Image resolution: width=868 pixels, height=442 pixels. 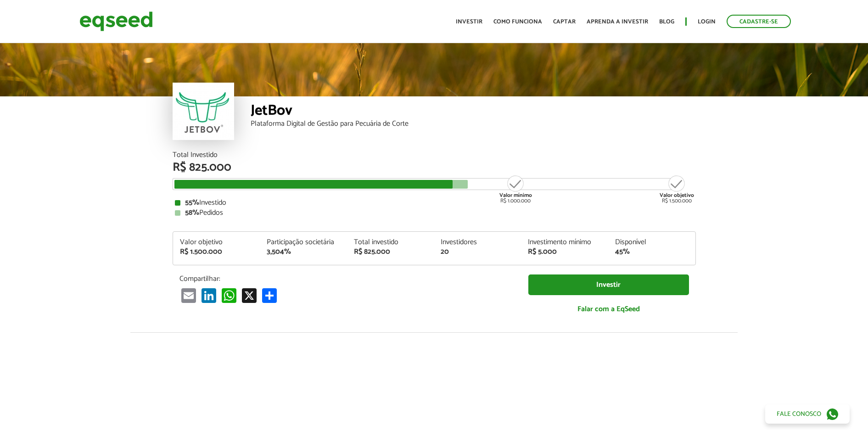 What do you see at coordinates (434, 213) in the screenshot?
I see `div: Pedidos` at bounding box center [434, 213].